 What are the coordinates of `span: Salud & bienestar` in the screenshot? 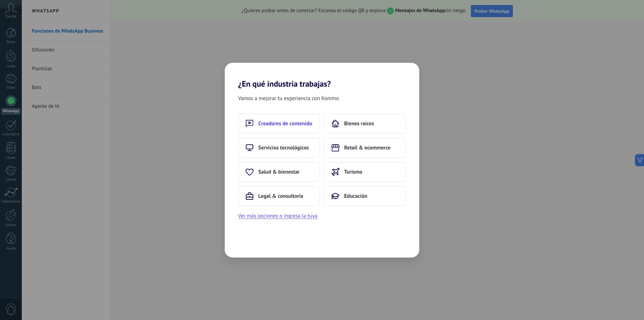 It's located at (279, 172).